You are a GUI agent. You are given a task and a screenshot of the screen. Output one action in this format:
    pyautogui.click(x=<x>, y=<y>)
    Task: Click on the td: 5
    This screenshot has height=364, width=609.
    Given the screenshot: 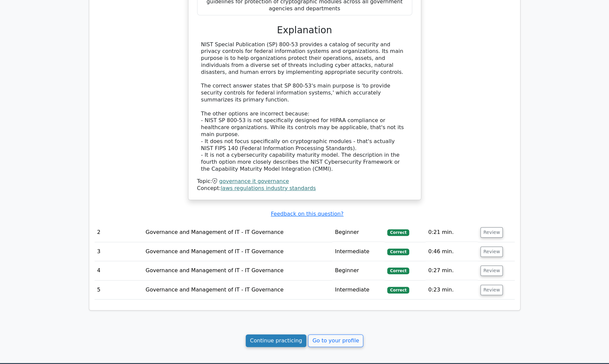 What is the action you would take?
    pyautogui.click(x=119, y=290)
    